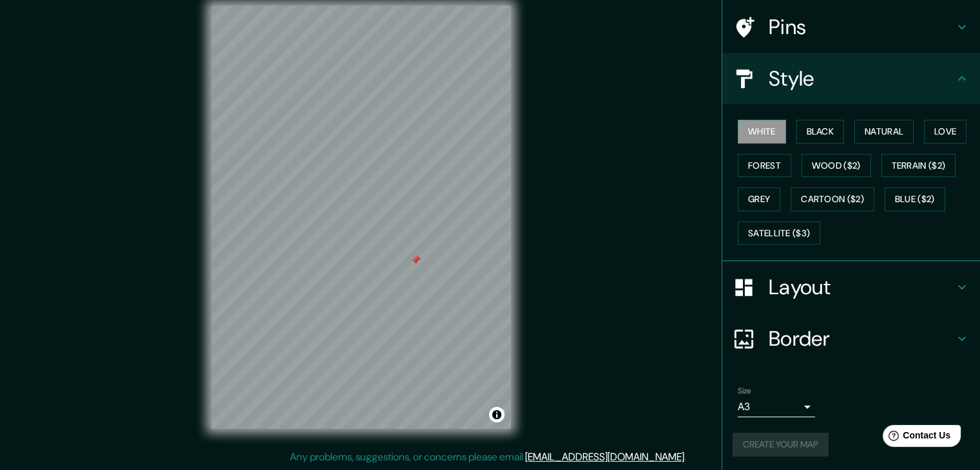 This screenshot has height=470, width=980. What do you see at coordinates (851, 339) in the screenshot?
I see `div: Border` at bounding box center [851, 339].